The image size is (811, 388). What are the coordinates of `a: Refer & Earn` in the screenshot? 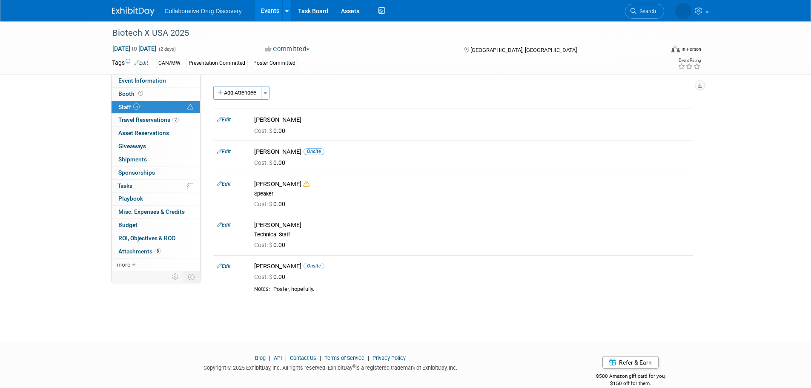 It's located at (631, 362).